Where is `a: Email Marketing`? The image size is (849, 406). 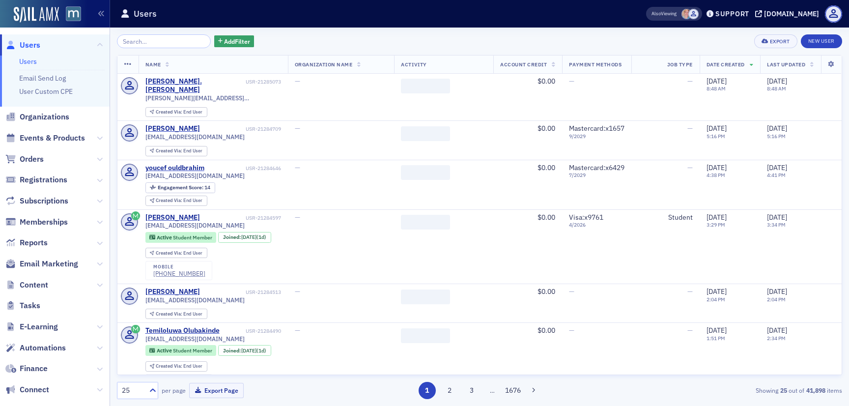 a: Email Marketing is located at coordinates (42, 264).